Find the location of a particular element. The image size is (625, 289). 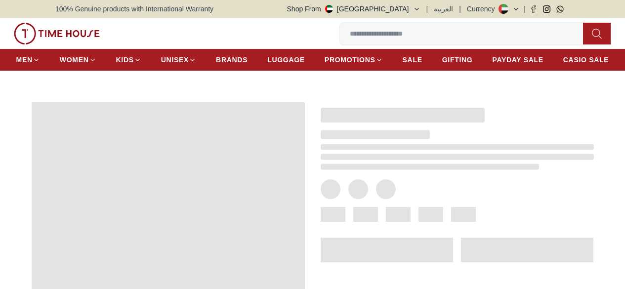

span: PAYDAY SALE is located at coordinates (517, 60).